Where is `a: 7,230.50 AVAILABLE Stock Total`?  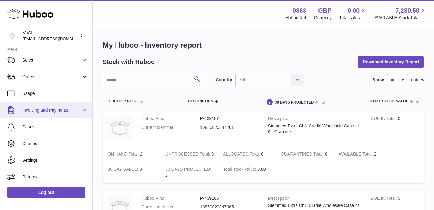
a: 7,230.50 AVAILABLE Stock Total is located at coordinates (400, 14).